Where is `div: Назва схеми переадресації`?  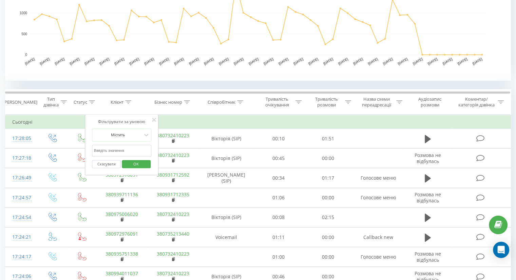 div: Назва схеми переадресації is located at coordinates (377, 102).